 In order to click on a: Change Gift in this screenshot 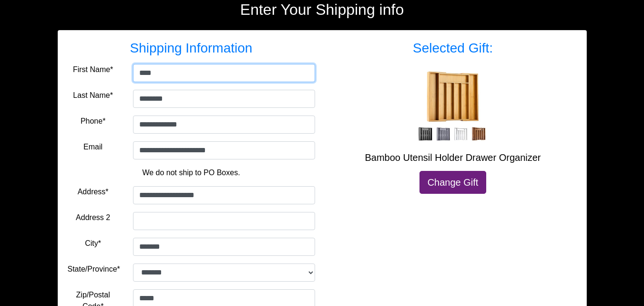, I will do `click(453, 182)`.